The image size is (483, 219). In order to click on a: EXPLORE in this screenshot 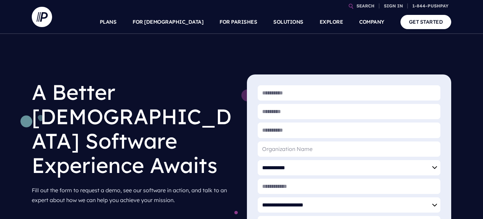, I will do `click(332, 22)`.